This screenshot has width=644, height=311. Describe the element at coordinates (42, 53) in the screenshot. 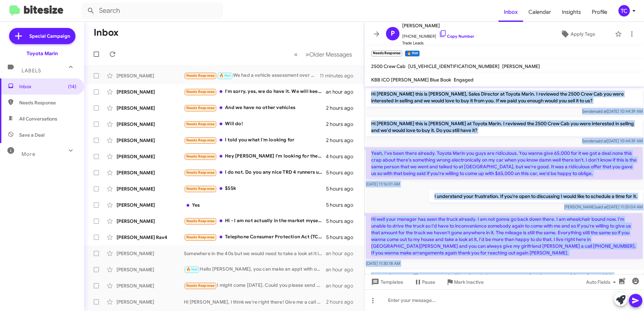

I see `div: Toyota Marin` at that location.